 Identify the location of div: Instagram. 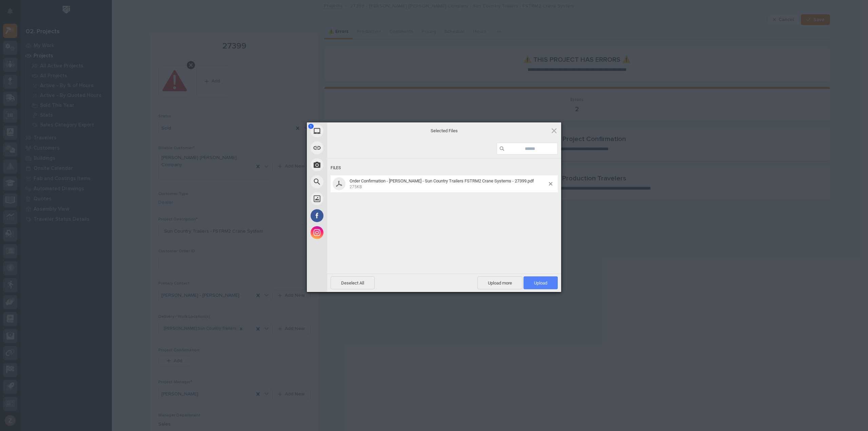
(348, 232).